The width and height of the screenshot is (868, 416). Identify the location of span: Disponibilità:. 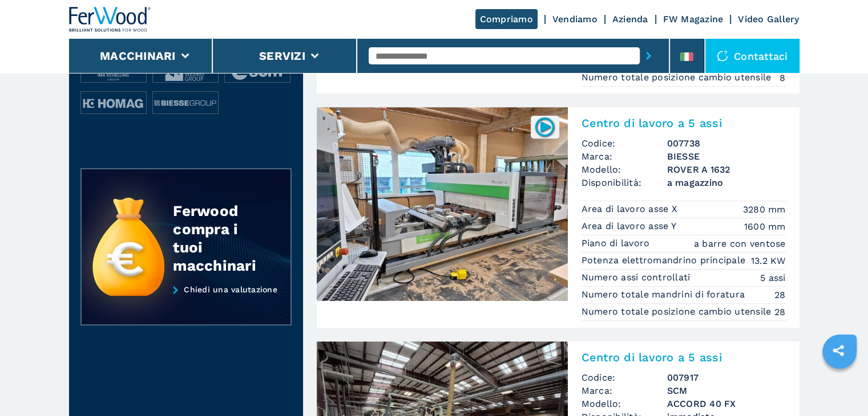
(624, 183).